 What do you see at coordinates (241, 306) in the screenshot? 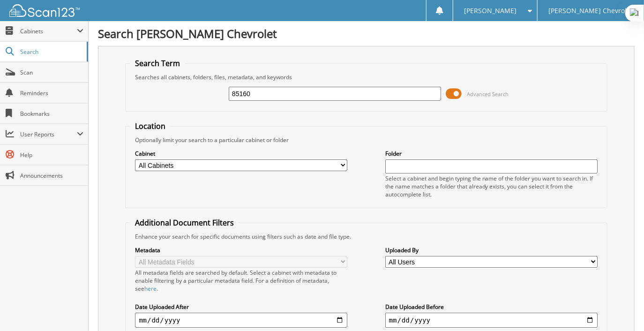
I see `label: Date Uploaded After` at bounding box center [241, 306].